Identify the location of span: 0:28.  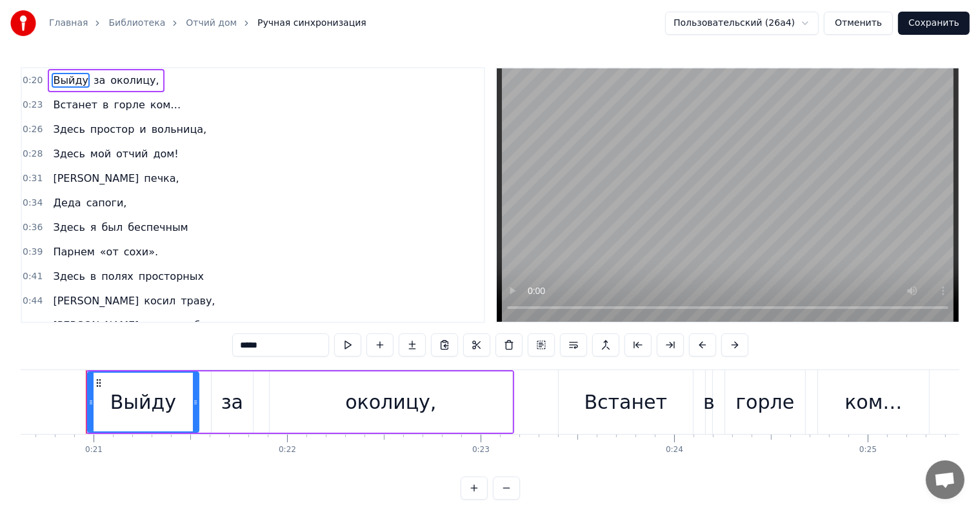
(32, 154).